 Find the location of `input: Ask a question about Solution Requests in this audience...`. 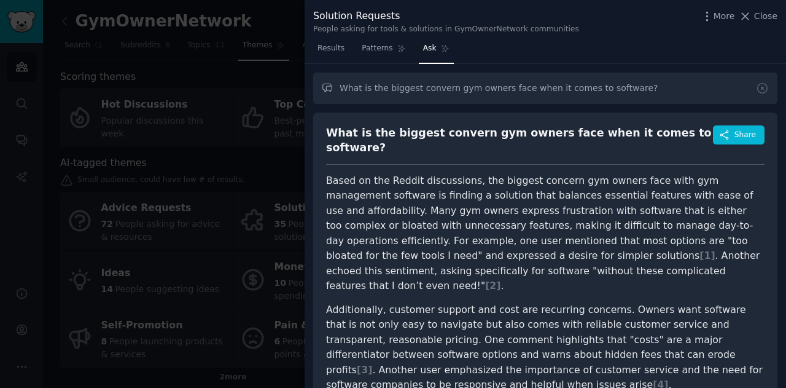

input: Ask a question about Solution Requests in this audience... is located at coordinates (546, 88).